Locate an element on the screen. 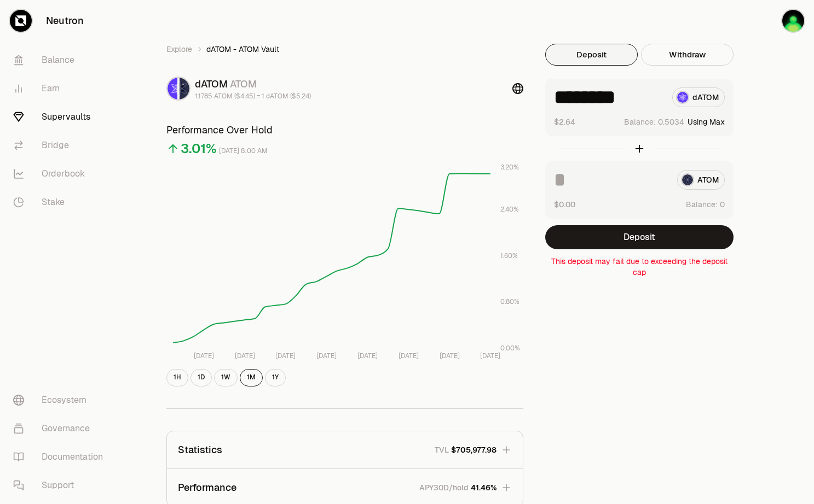 The height and width of the screenshot is (504, 814). button: $0.00 is located at coordinates (564, 204).